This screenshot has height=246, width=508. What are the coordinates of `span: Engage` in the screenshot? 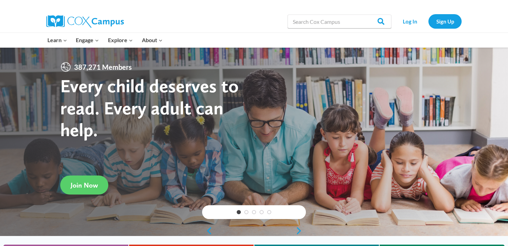 It's located at (87, 40).